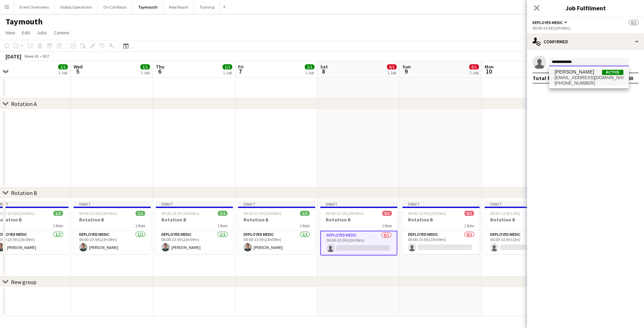  What do you see at coordinates (574, 72) in the screenshot?
I see `span: Katie Harris` at bounding box center [574, 72].